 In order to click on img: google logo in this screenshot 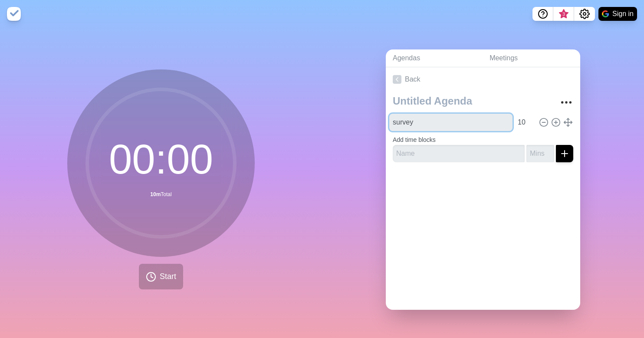, I will do `click(605, 14)`.